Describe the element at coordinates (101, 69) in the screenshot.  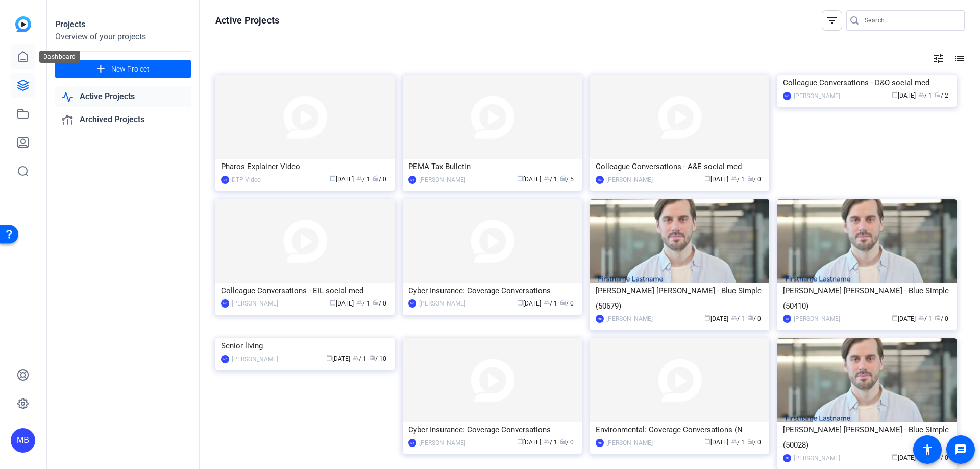
I see `mat-icon: add` at that location.